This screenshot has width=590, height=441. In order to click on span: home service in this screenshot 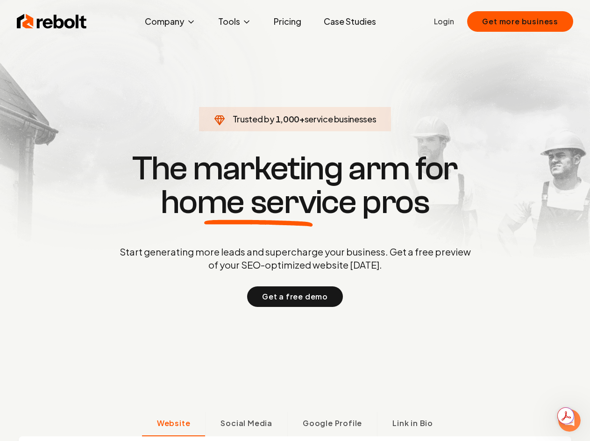, I will do `click(258, 202)`.